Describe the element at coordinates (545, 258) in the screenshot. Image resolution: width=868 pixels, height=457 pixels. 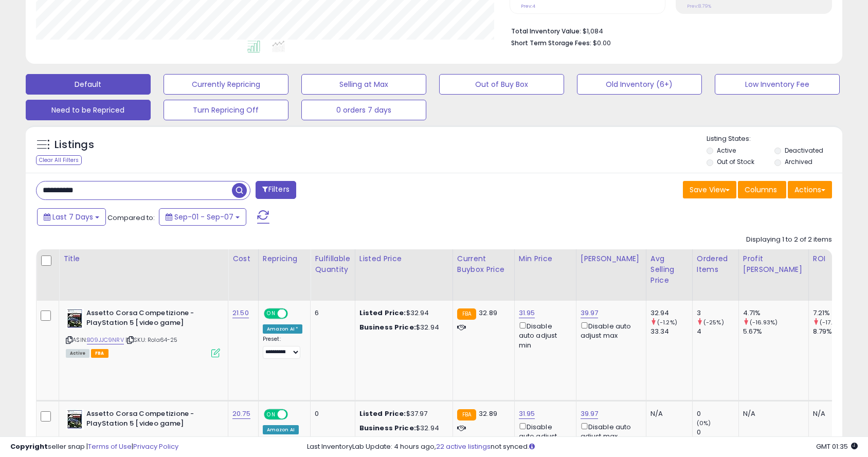
I see `div: Min Price` at that location.